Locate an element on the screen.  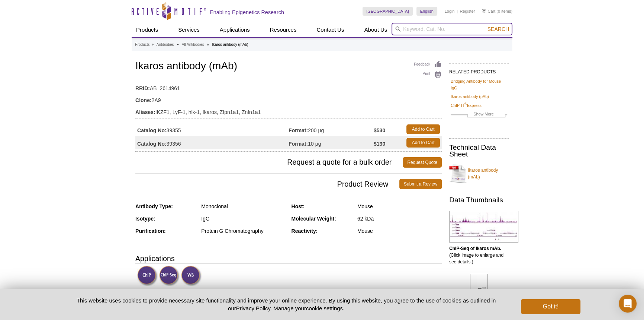
h2: Enabling Epigenetics Research is located at coordinates (247, 12).